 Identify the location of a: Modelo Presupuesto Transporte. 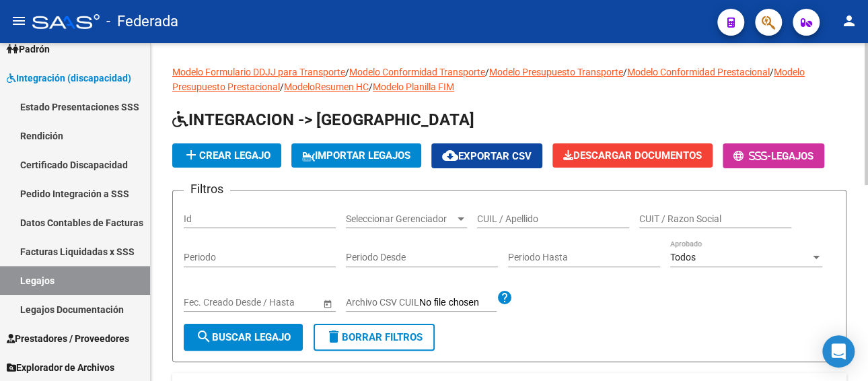
(556, 72).